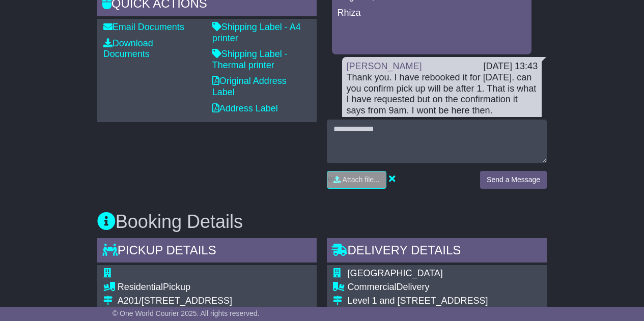 This screenshot has width=644, height=321. I want to click on a: Email Documents, so click(144, 27).